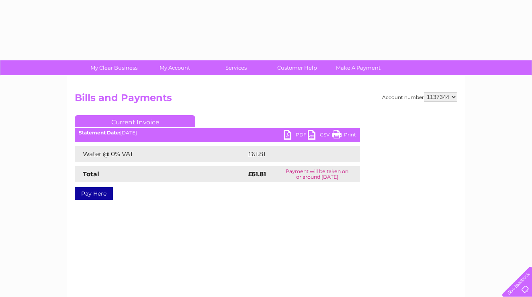 The width and height of the screenshot is (532, 297). I want to click on div: Account number, so click(419, 97).